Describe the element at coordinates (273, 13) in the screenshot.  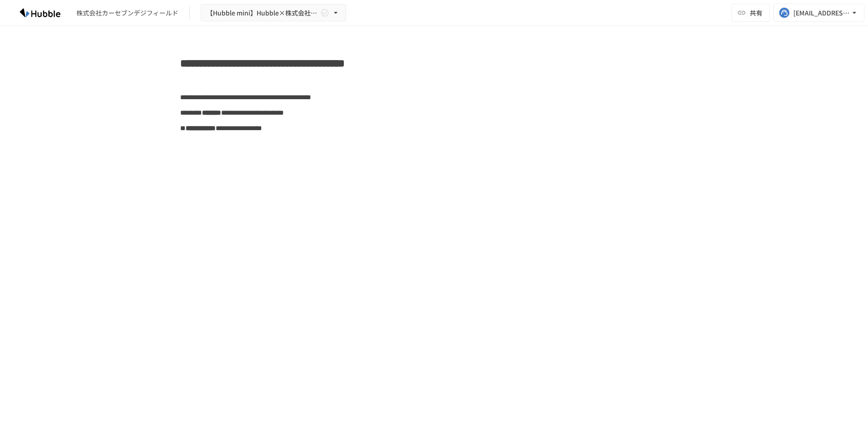
I see `button: 【Hubble mini】Hubble×株式会社カーセブンデジフィールド オンボーディングプロジェクト` at that location.